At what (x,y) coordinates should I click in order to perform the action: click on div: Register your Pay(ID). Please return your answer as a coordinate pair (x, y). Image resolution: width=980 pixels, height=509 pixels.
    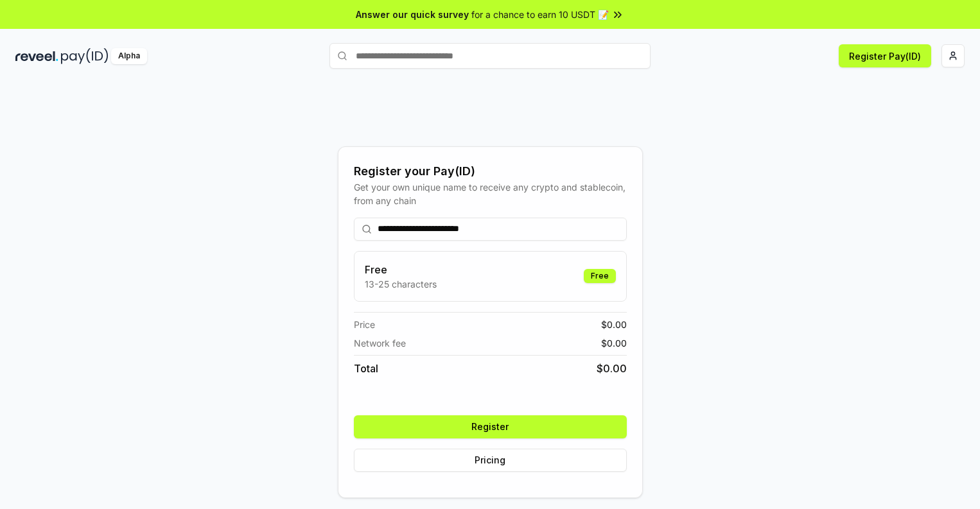
    Looking at the image, I should click on (490, 172).